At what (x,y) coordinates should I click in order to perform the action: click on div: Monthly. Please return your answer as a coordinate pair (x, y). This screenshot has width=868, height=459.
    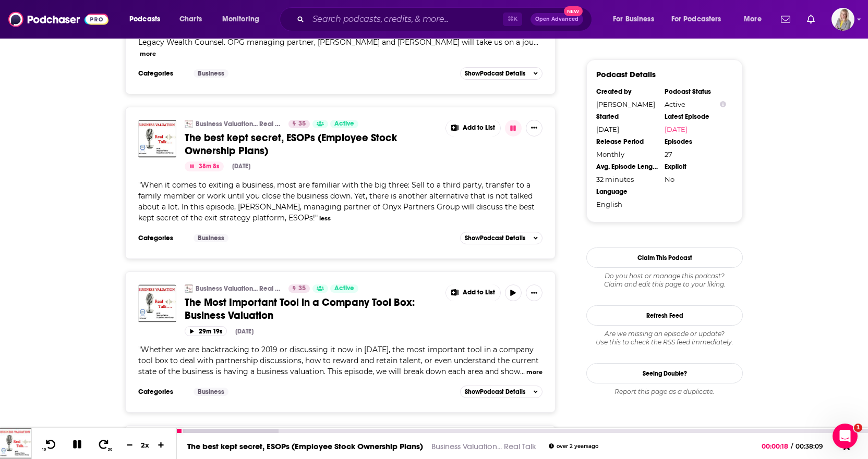
    Looking at the image, I should click on (627, 154).